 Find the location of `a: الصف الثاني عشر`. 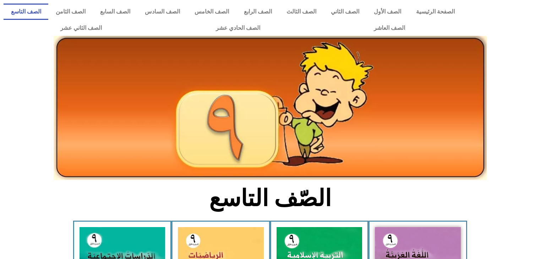

a: الصف الثاني عشر is located at coordinates (81, 28).